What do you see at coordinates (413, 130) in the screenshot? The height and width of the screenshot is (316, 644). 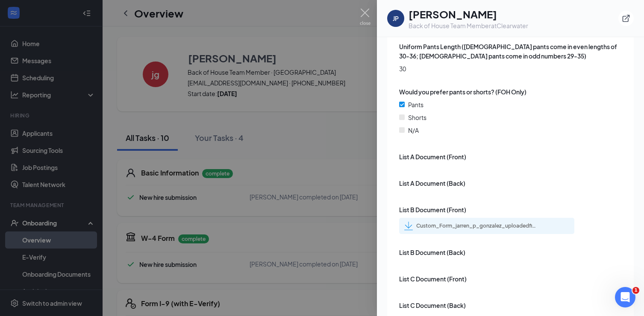 I see `span: N/A` at bounding box center [413, 130].